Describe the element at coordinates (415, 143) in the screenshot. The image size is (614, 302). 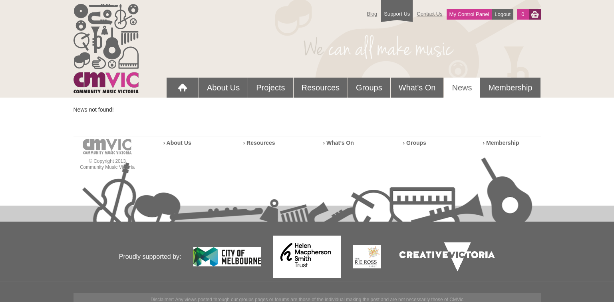
I see `a: › Groups` at that location.